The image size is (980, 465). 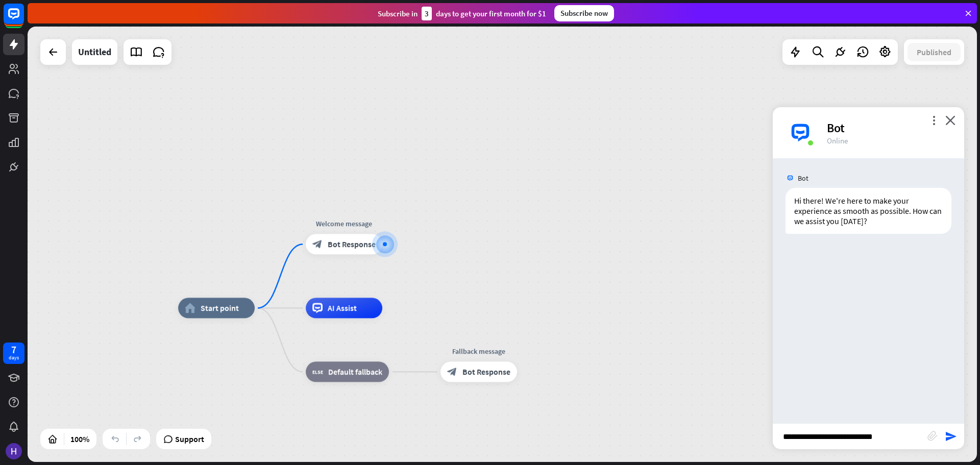 I want to click on div: 100%, so click(x=80, y=439).